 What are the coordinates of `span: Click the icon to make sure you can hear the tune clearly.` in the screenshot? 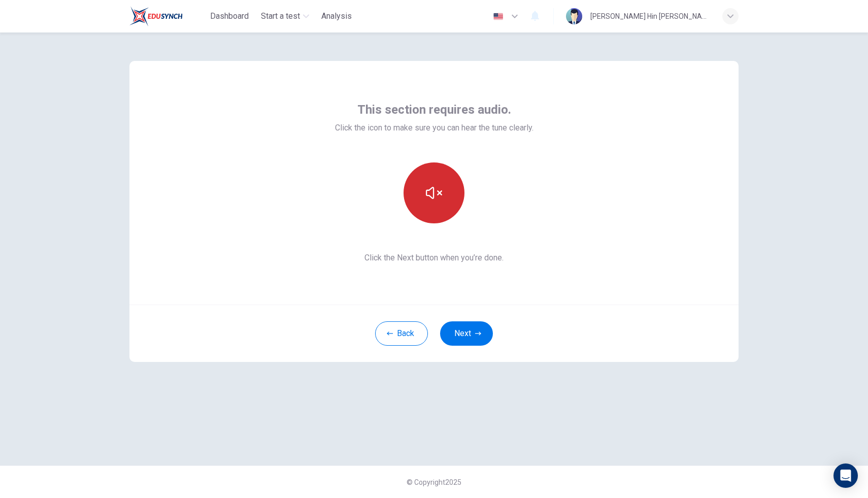 It's located at (434, 128).